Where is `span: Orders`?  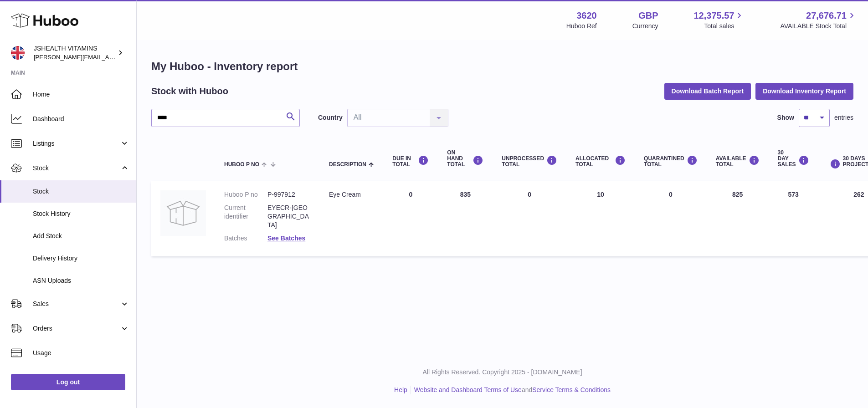 span: Orders is located at coordinates (76, 329).